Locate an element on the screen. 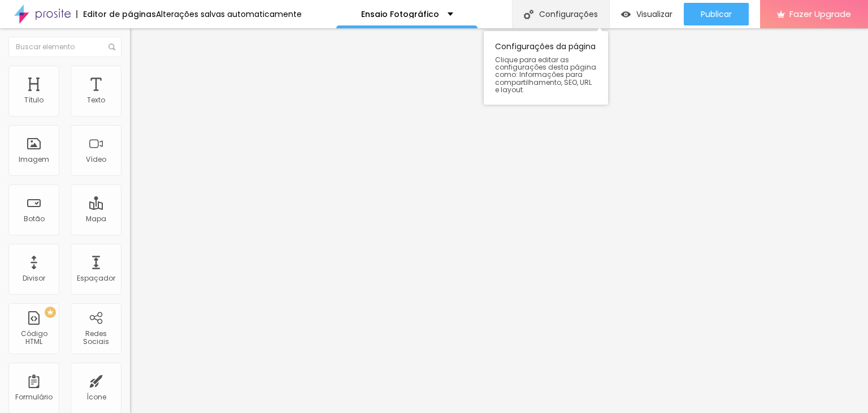  span: Visualizar is located at coordinates (654, 14).